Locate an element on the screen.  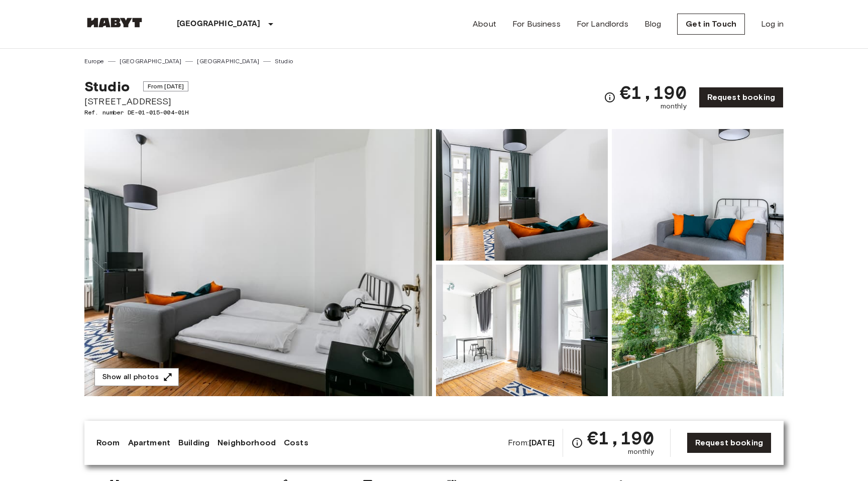
a: Studio is located at coordinates (284, 61).